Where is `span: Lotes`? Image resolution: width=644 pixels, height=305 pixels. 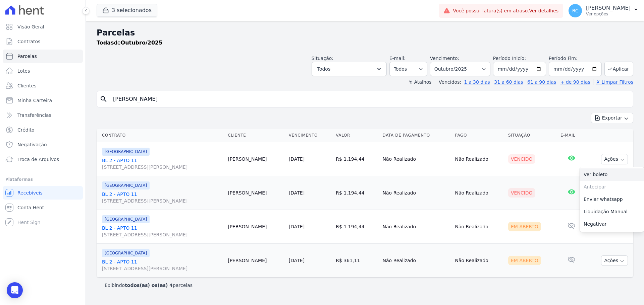 span: Lotes is located at coordinates (24, 71).